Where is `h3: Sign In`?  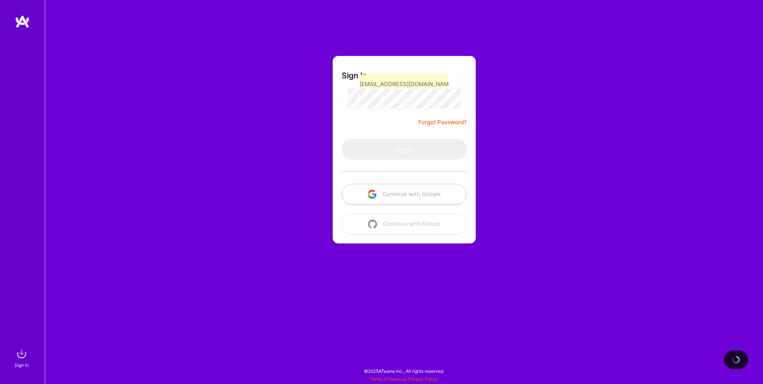 h3: Sign In is located at coordinates (354, 75).